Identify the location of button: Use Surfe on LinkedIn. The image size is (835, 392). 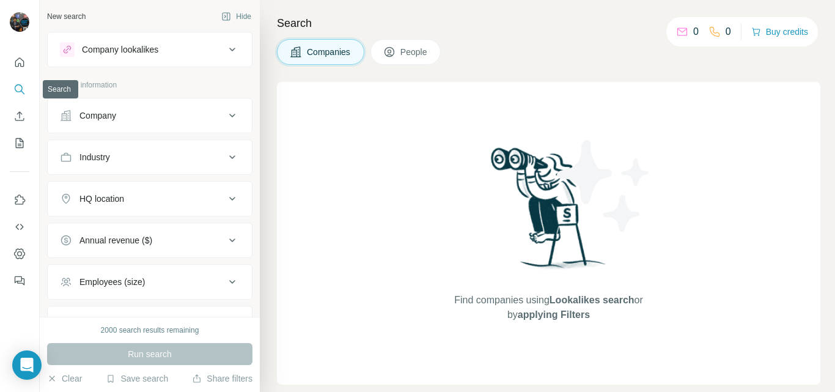
(20, 200).